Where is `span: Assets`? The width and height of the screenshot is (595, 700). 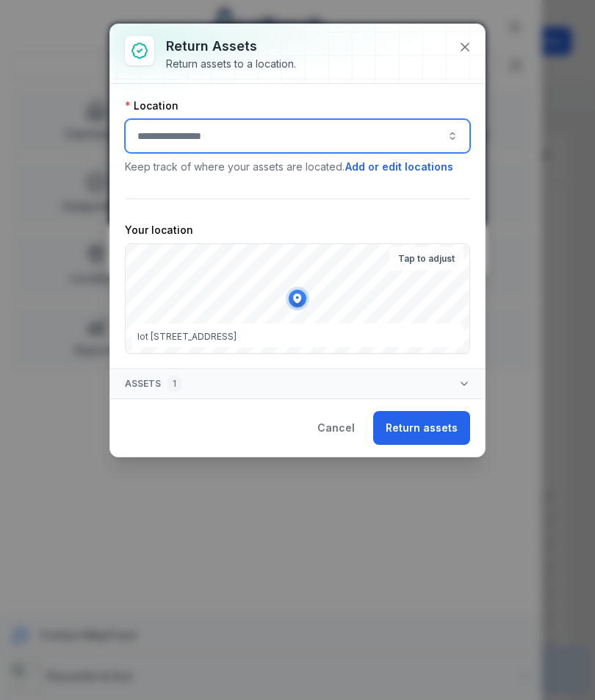 span: Assets is located at coordinates (153, 384).